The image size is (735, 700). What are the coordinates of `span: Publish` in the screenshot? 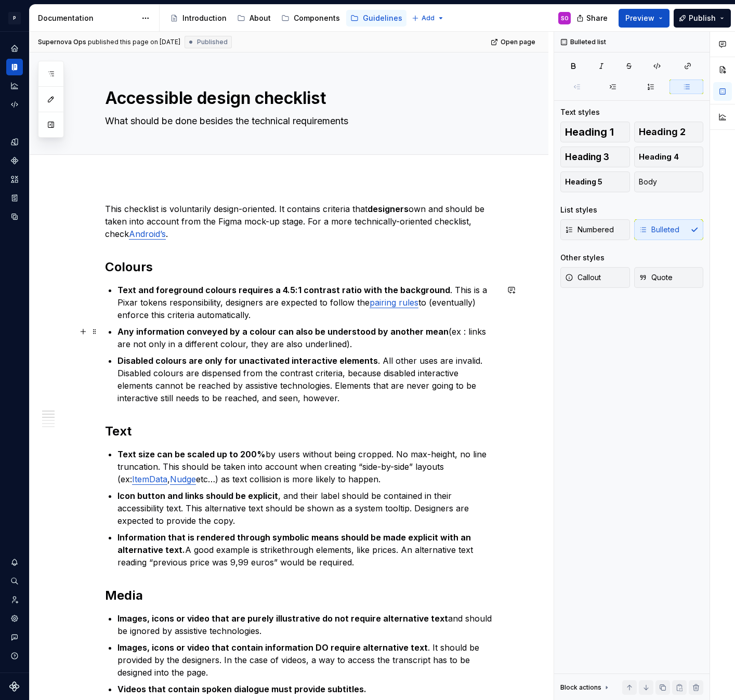 It's located at (702, 18).